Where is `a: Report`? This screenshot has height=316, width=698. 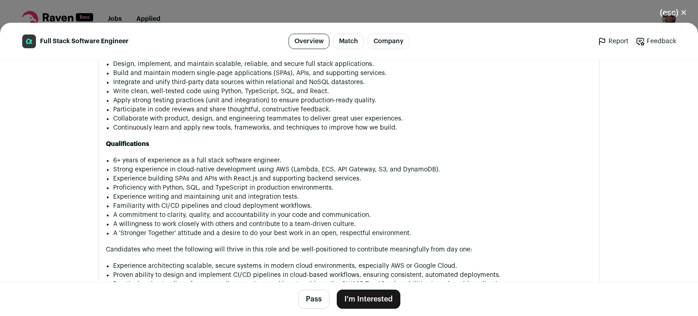 a: Report is located at coordinates (613, 41).